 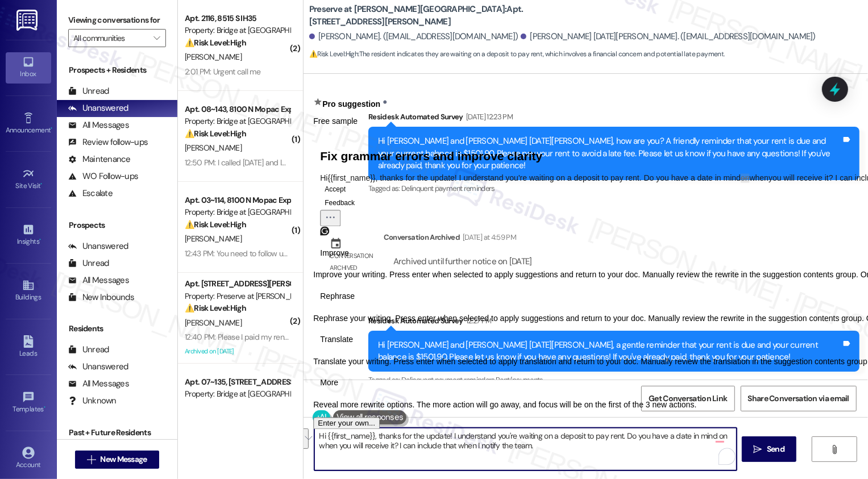 What do you see at coordinates (28, 68) in the screenshot?
I see `a: Inbox` at bounding box center [28, 68].